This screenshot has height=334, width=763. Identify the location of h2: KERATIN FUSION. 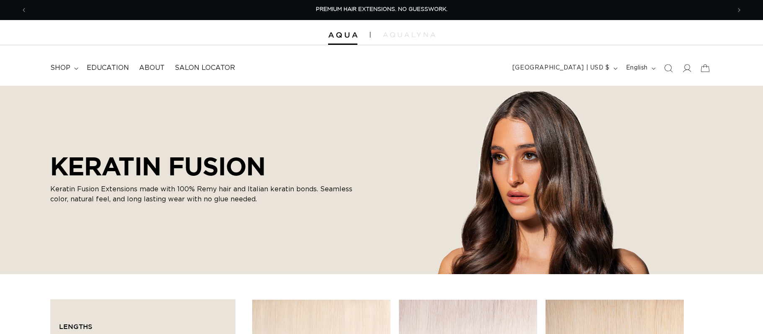
(209, 166).